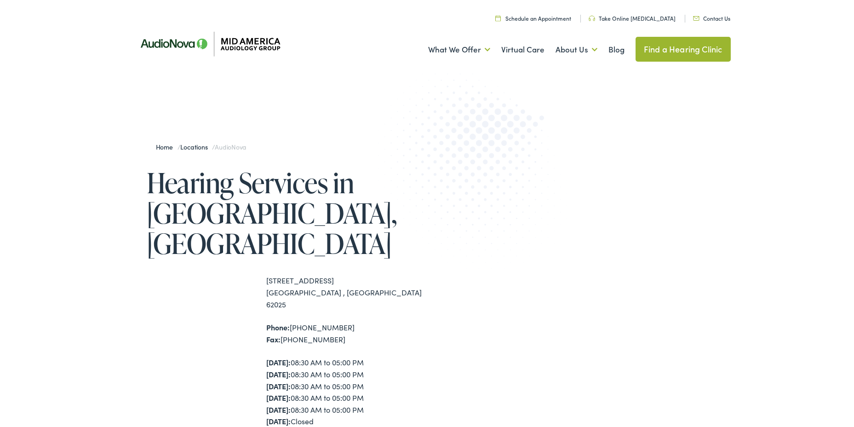 The width and height of the screenshot is (854, 427). What do you see at coordinates (533, 18) in the screenshot?
I see `a: Schedule an Appointment` at bounding box center [533, 18].